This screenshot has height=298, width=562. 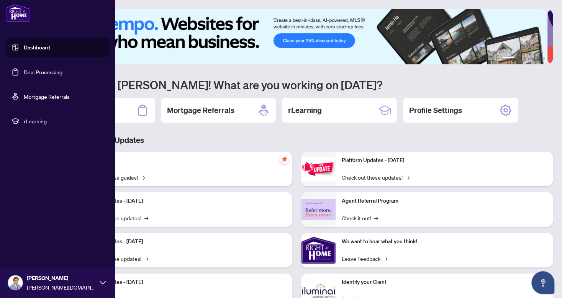 I want to click on h3: Brokerage & Industry Updates, so click(x=296, y=140).